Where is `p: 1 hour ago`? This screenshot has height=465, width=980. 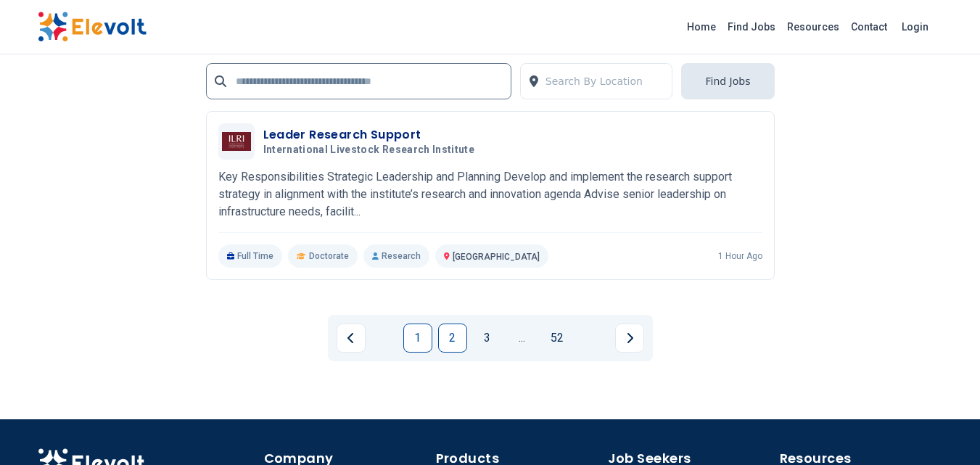
p: 1 hour ago is located at coordinates (740, 256).